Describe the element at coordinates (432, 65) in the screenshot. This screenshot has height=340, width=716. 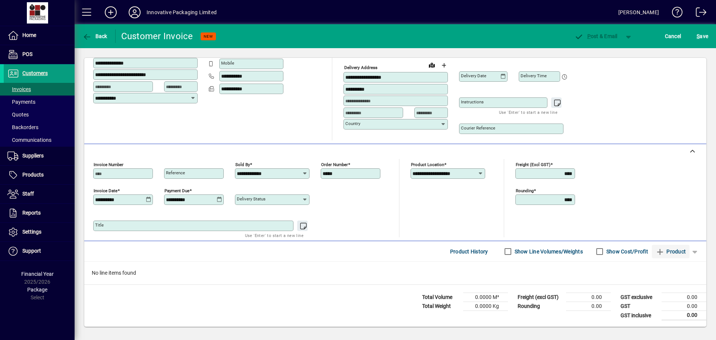
I see `a: View on map` at that location.